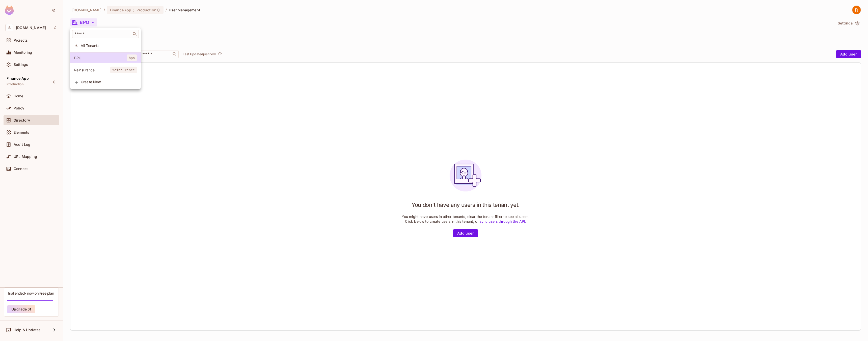  Describe the element at coordinates (123, 70) in the screenshot. I see `span: reinsurance` at that location.